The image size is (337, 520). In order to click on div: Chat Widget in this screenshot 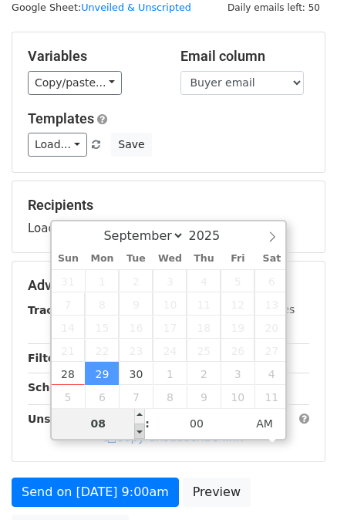, I will do `click(298, 483)`.